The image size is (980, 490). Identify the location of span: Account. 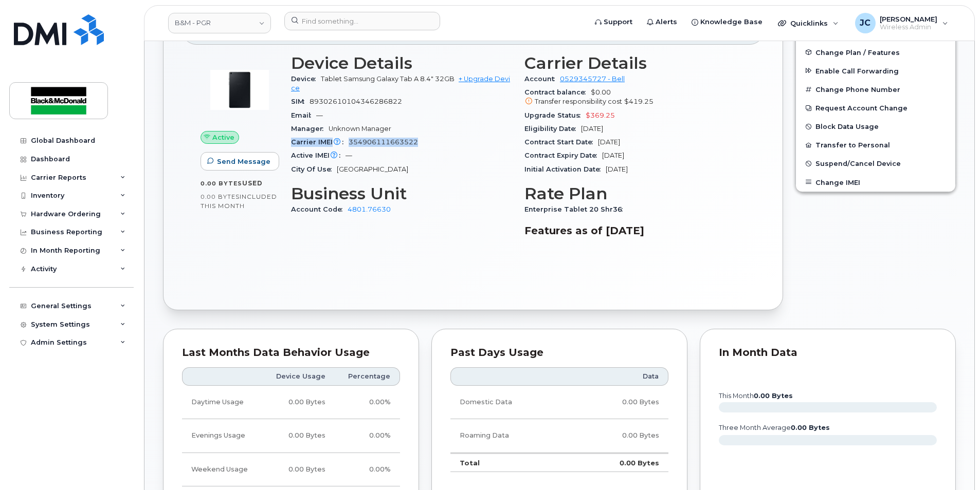
(542, 79).